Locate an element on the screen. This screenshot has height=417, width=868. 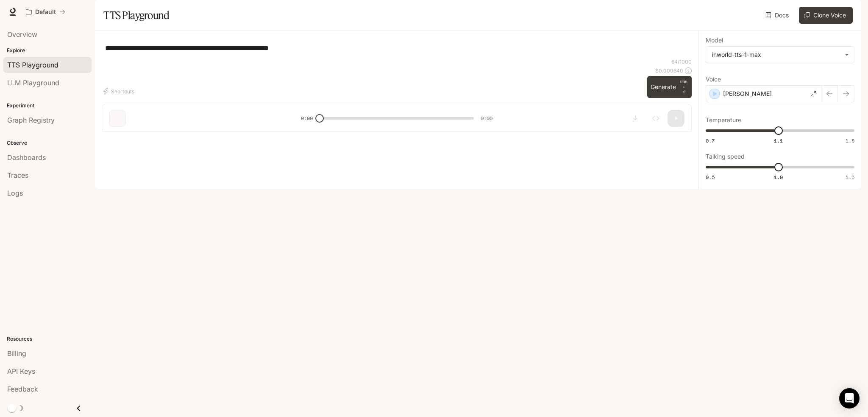
p: CTRL + is located at coordinates (683, 84).